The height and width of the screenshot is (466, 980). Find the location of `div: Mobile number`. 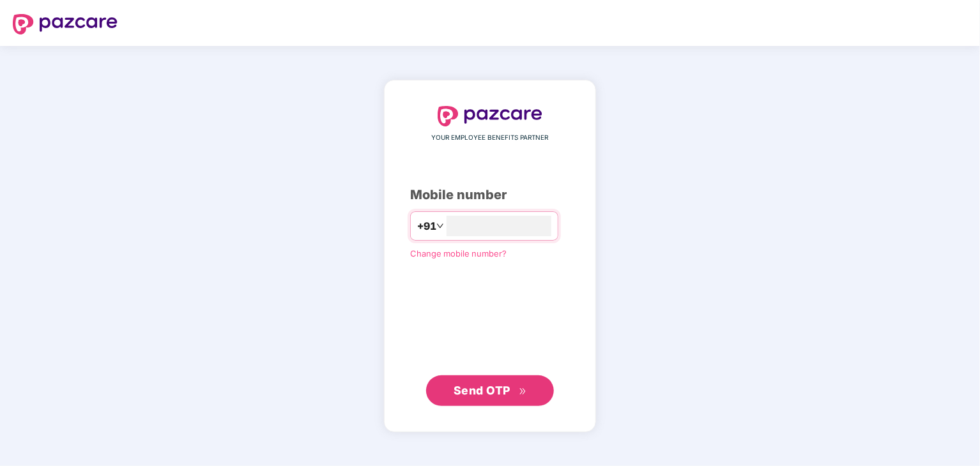

div: Mobile number is located at coordinates (490, 195).